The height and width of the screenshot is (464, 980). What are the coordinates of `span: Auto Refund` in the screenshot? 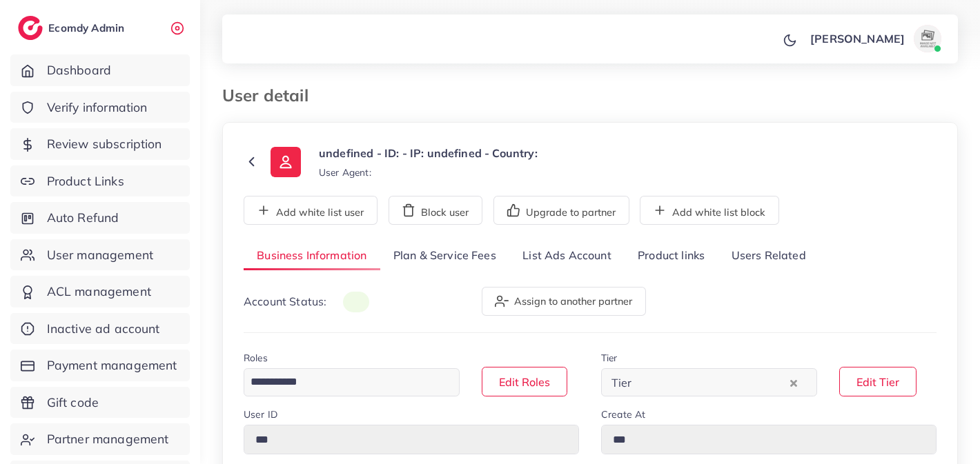 It's located at (83, 218).